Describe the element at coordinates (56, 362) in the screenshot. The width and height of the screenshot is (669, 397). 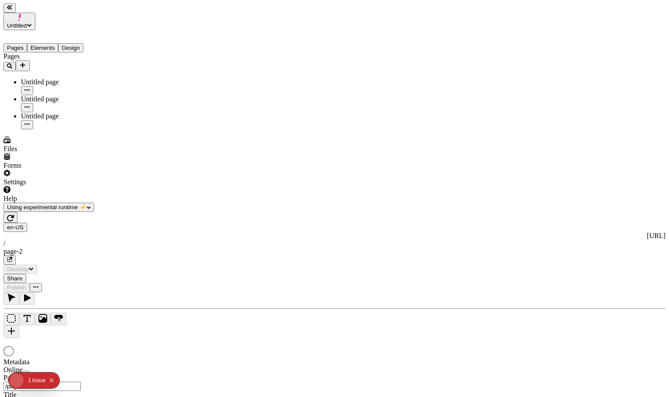
I see `div: Metadata` at that location.